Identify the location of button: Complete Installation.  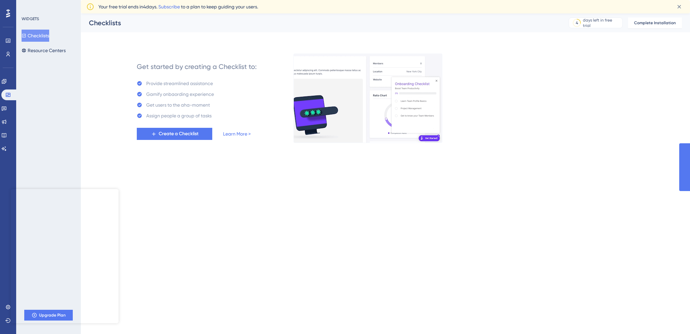
(655, 23).